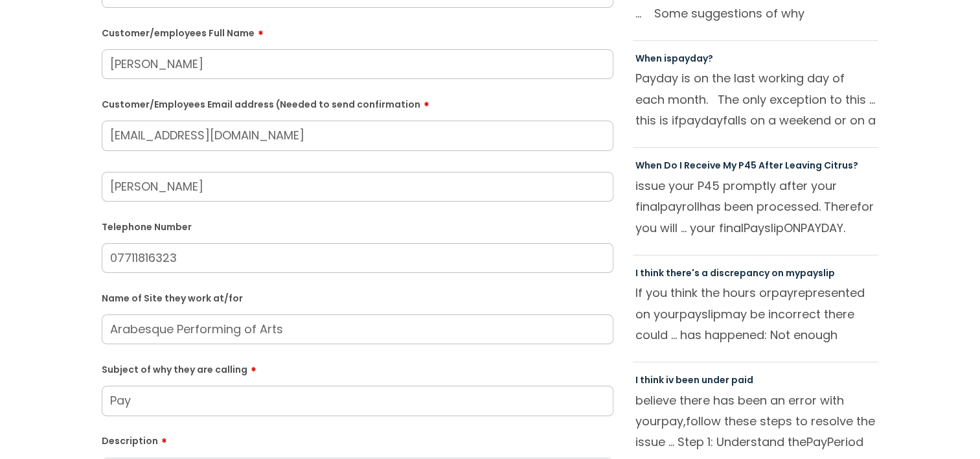 The width and height of the screenshot is (980, 459). Describe the element at coordinates (694, 380) in the screenshot. I see `a: I think iv been under paid` at that location.